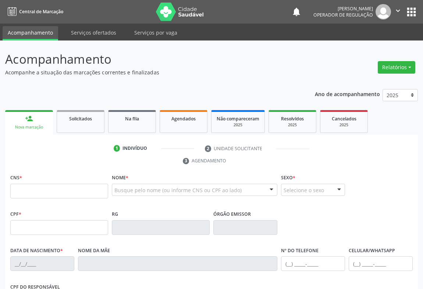  What do you see at coordinates (347, 93) in the screenshot?
I see `p: Ano de acompanhamento` at bounding box center [347, 93].